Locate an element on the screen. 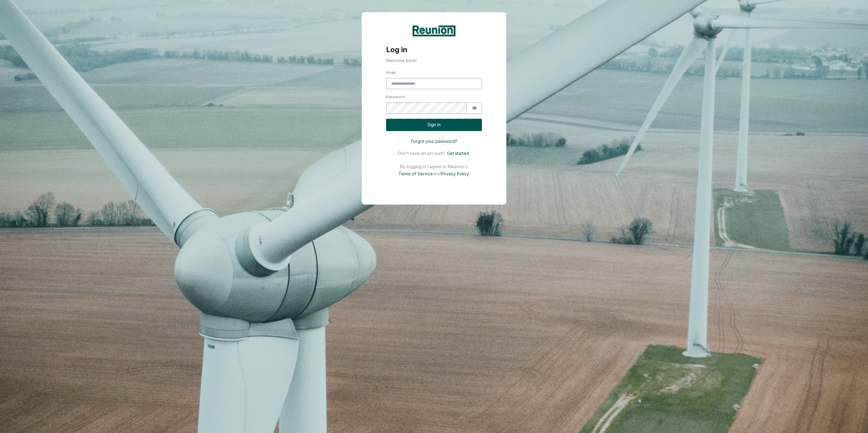 The width and height of the screenshot is (868, 433). button: Privacy Policy. is located at coordinates (456, 173).